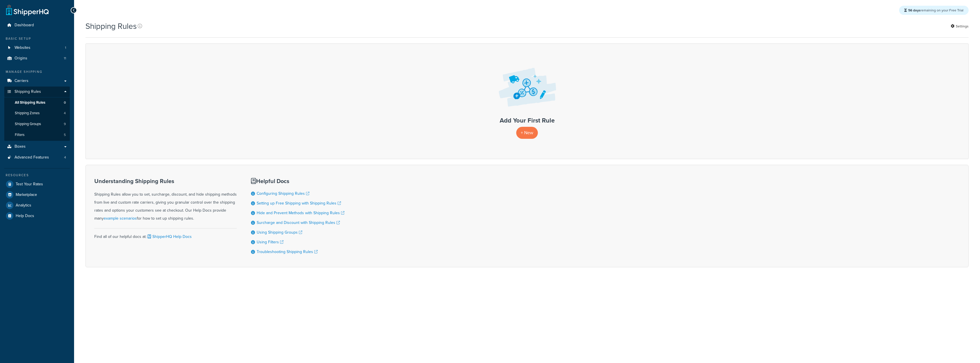  Describe the element at coordinates (21, 59) in the screenshot. I see `span: Origins` at that location.